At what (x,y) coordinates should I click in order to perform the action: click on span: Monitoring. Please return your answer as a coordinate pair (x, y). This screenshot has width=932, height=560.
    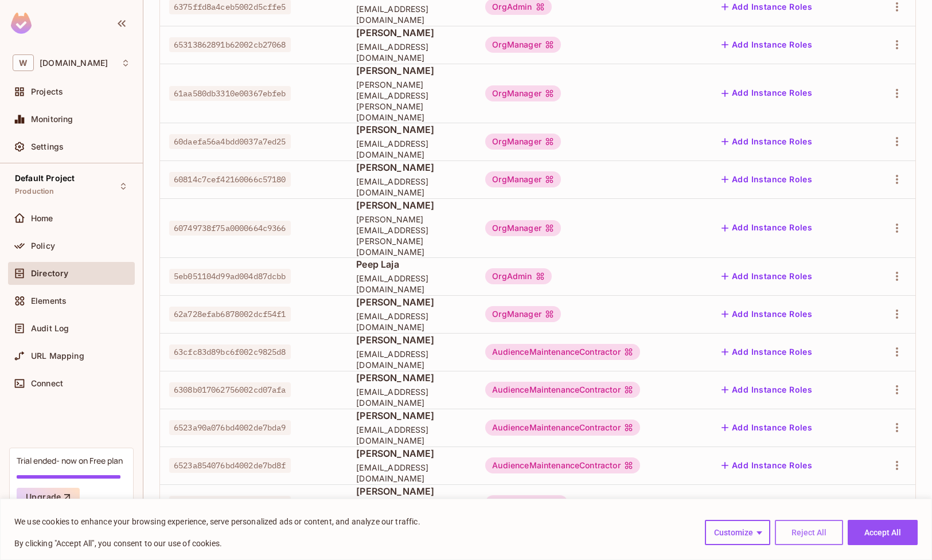
    Looking at the image, I should click on (52, 119).